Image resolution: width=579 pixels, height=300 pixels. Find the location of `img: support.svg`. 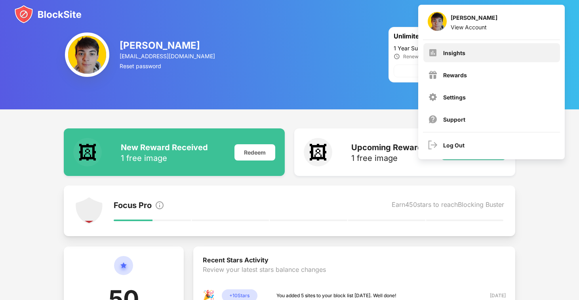

img: support.svg is located at coordinates (433, 119).